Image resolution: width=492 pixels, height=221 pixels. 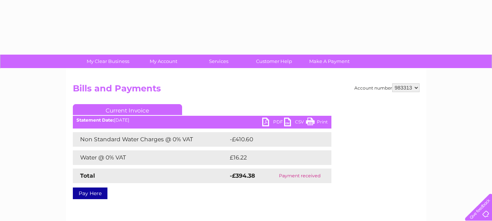 I want to click on td: Payment received, so click(x=299, y=176).